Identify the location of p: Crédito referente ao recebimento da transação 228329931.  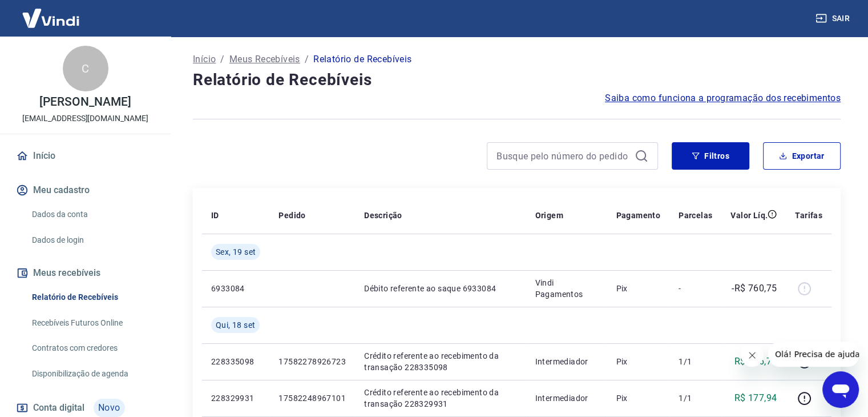
(440, 398).